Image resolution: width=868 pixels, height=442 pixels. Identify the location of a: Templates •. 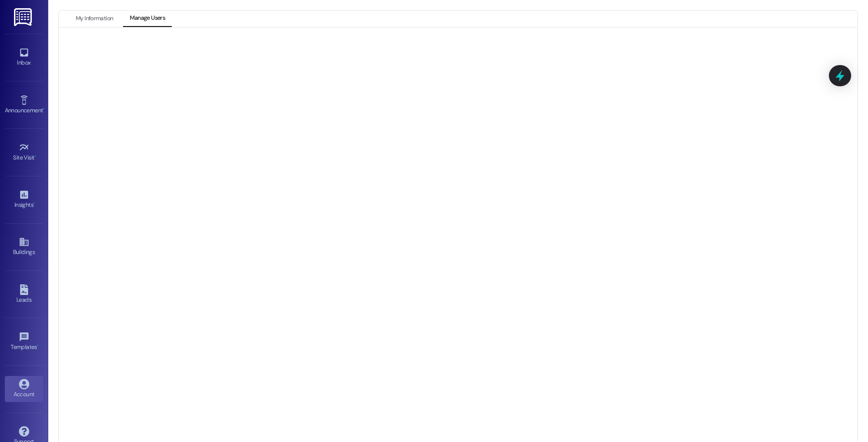
(24, 342).